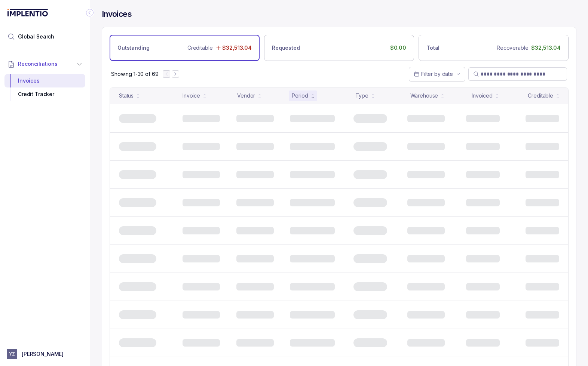 The width and height of the screenshot is (588, 366). Describe the element at coordinates (512, 48) in the screenshot. I see `p: Recoverable` at that location.